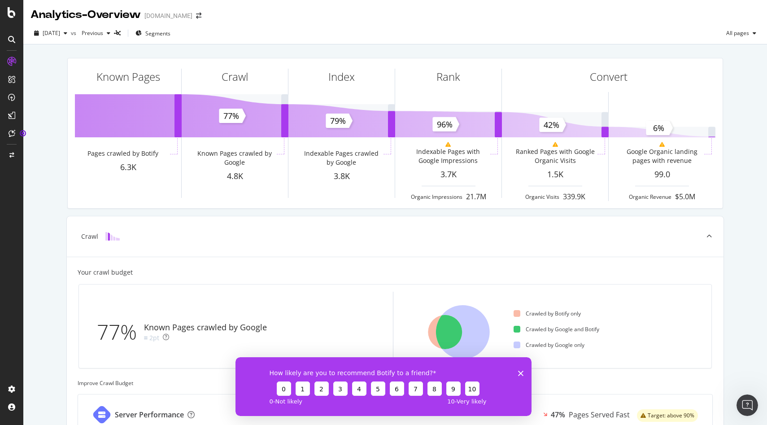 The image size is (767, 425). What do you see at coordinates (210, 44) in the screenshot?
I see `div: 10 - Very likely` at bounding box center [210, 44].